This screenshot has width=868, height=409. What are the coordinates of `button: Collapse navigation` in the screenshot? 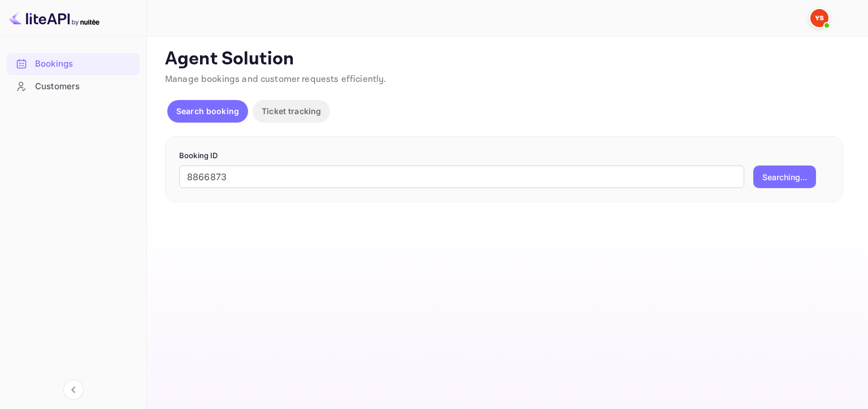 It's located at (73, 389).